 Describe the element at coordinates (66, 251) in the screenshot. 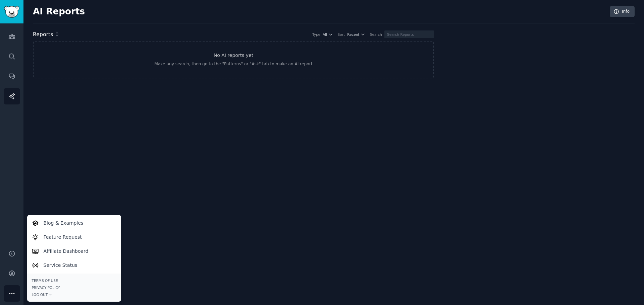

I see `p: Affiliate Dashboard` at that location.